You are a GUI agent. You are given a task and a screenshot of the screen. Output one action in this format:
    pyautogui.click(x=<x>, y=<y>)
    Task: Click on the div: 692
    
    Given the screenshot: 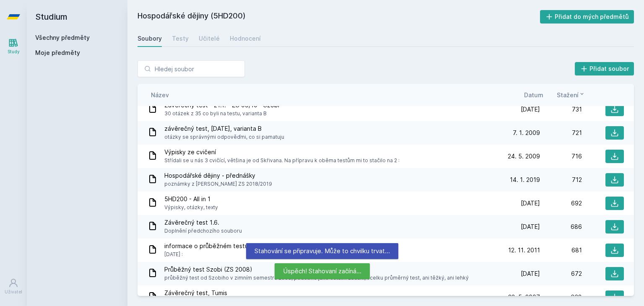 What is the action you would take?
    pyautogui.click(x=561, y=203)
    